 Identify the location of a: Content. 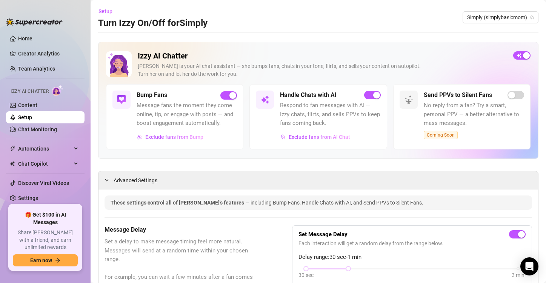
(28, 105).